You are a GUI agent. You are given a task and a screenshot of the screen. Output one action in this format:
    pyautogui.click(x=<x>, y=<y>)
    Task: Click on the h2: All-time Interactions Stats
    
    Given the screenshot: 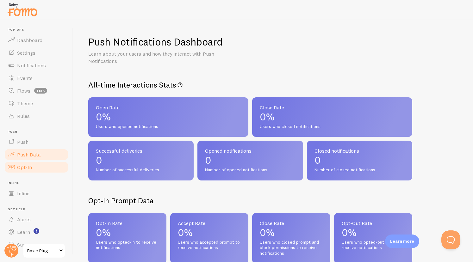 What is the action you would take?
    pyautogui.click(x=250, y=85)
    